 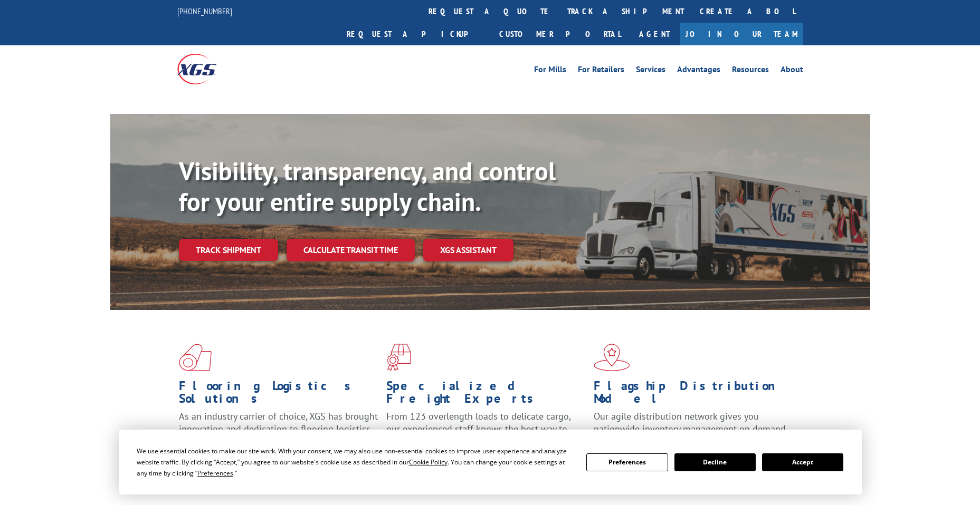 I want to click on a: Calculate transit time, so click(x=351, y=250).